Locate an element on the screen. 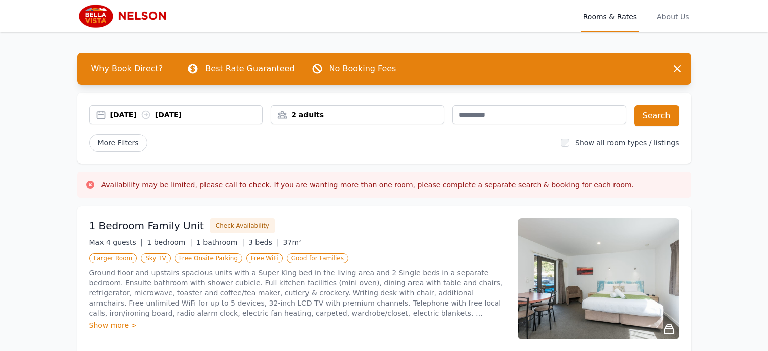 Image resolution: width=768 pixels, height=351 pixels. span: Free Onsite Parking is located at coordinates (209, 258).